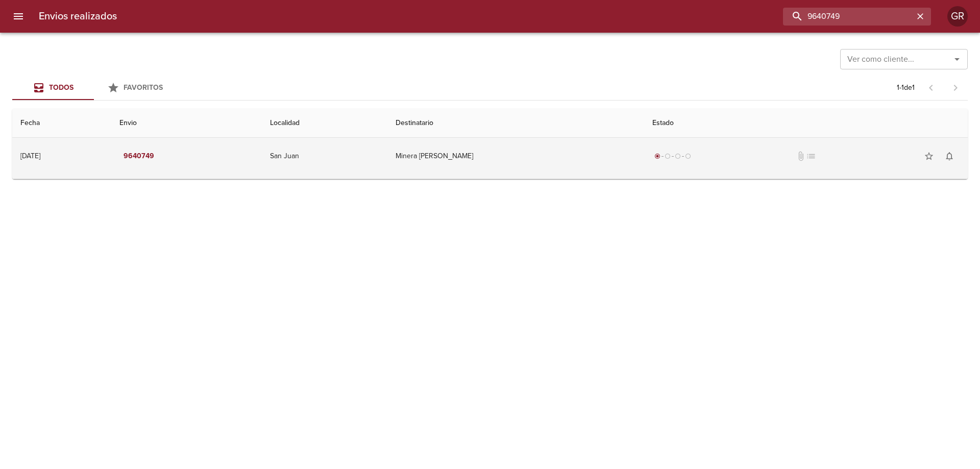 Image resolution: width=980 pixels, height=469 pixels. Describe the element at coordinates (931, 87) in the screenshot. I see `span: Pagina anterior` at that location.